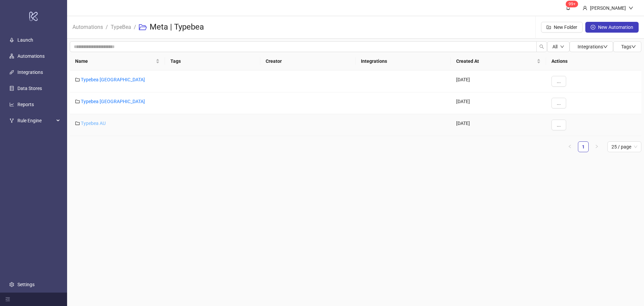  I want to click on span: bell, so click(568, 8).